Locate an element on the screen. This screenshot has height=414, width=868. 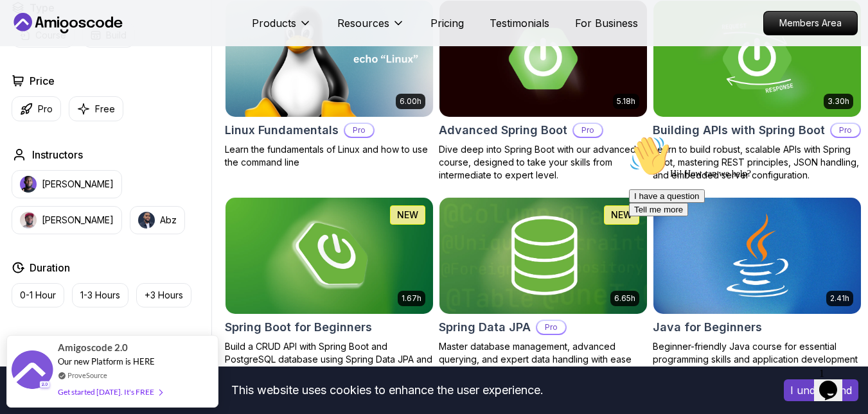
button: Free is located at coordinates (95, 109).